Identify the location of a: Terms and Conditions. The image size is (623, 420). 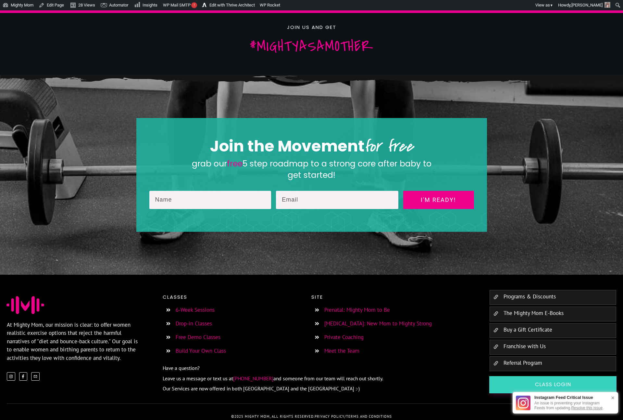
(369, 416).